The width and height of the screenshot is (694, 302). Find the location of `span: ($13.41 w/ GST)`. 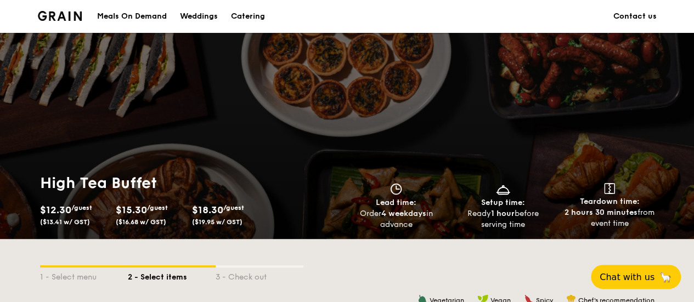

span: ($13.41 w/ GST) is located at coordinates (65, 222).